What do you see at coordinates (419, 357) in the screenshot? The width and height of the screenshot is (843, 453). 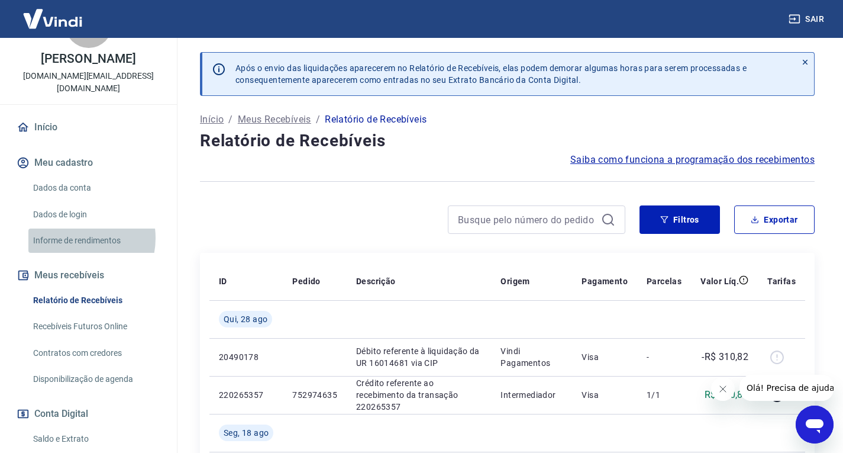 I see `p: Débito referente à liquidação da UR 16014681 via CIP` at bounding box center [419, 357].